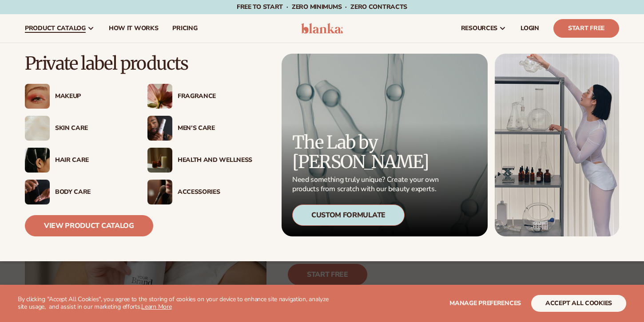 Image resolution: width=644 pixels, height=322 pixels. I want to click on img: Male hand applying moisturizer., so click(37, 192).